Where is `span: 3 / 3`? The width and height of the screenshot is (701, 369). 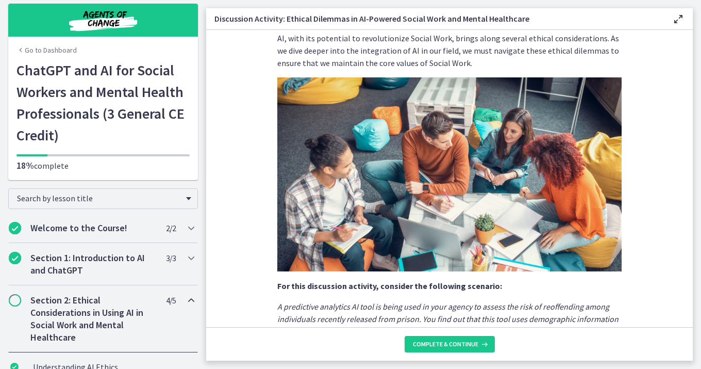 span: 3 / 3 is located at coordinates (171, 258).